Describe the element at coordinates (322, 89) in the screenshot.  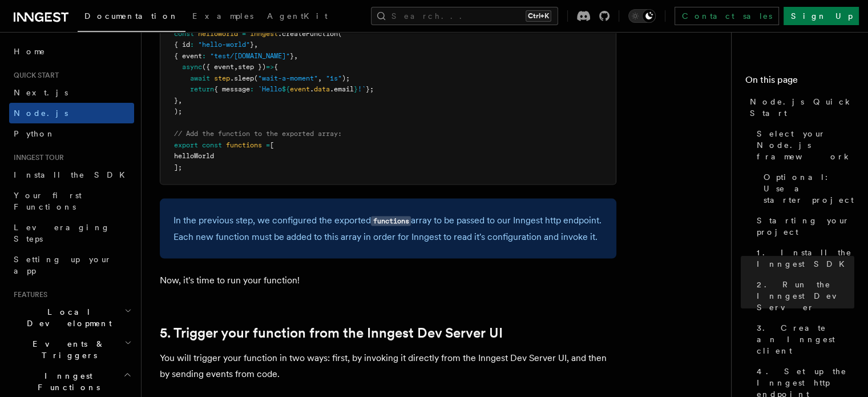
I see `span: data` at that location.